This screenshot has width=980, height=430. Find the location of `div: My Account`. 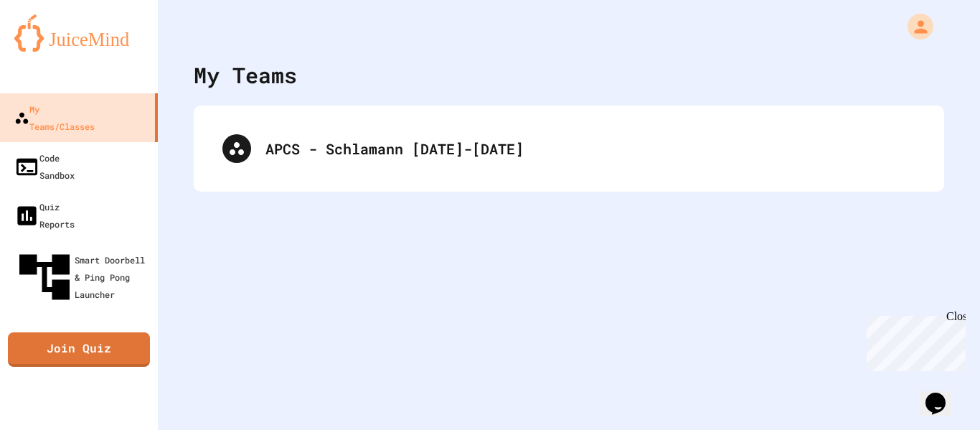

div: My Account is located at coordinates (915, 26).